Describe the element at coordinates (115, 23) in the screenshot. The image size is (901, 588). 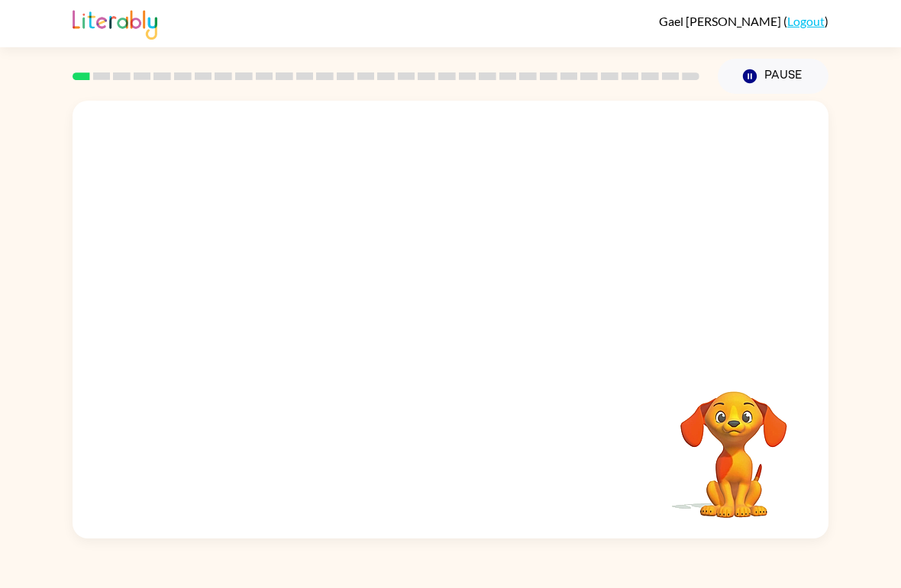
I see `img: Literably` at that location.